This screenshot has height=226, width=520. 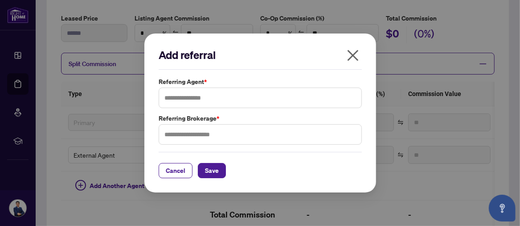 What do you see at coordinates (212, 170) in the screenshot?
I see `button: Save` at bounding box center [212, 170].